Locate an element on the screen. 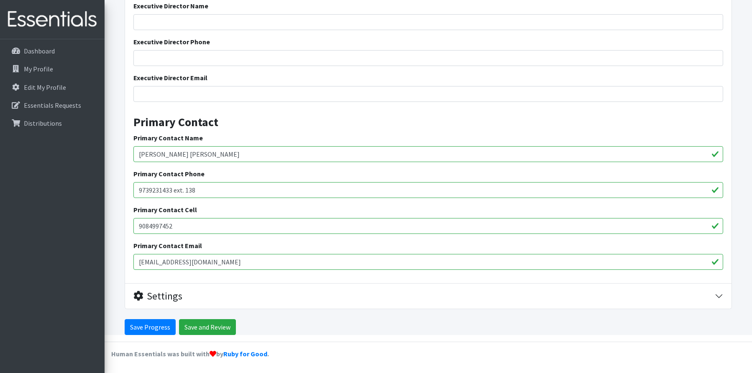  label: Primary Contact Name is located at coordinates (168, 138).